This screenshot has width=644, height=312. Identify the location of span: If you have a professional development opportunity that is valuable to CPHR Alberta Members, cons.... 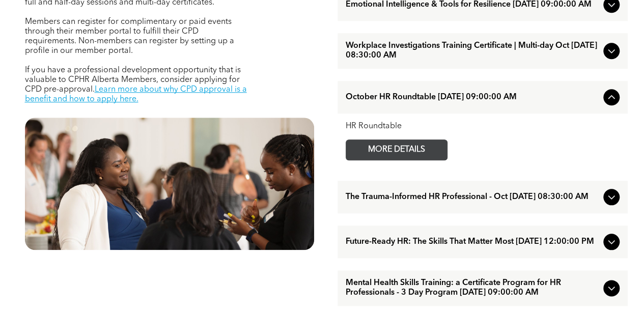
(133, 80).